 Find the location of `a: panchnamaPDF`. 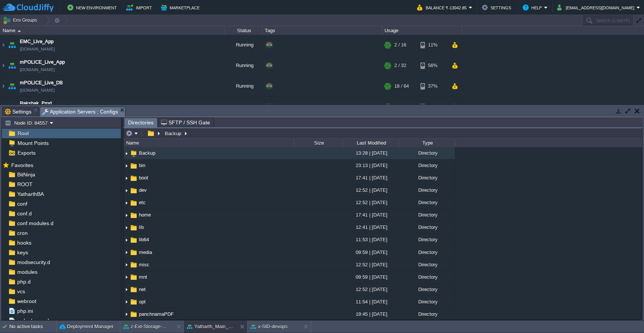

a: panchnamaPDF is located at coordinates (156, 314).